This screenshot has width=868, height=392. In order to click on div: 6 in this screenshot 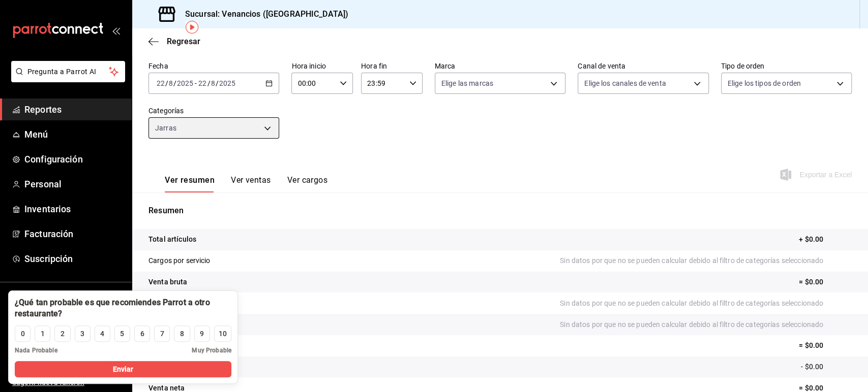, I will do `click(143, 334)`.